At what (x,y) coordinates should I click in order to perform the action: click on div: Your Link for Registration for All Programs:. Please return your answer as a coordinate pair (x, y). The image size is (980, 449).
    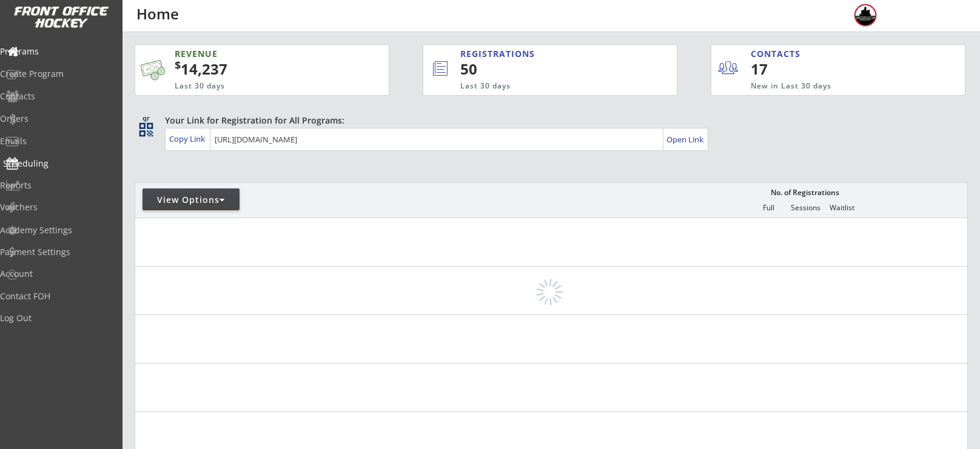
    Looking at the image, I should click on (548, 121).